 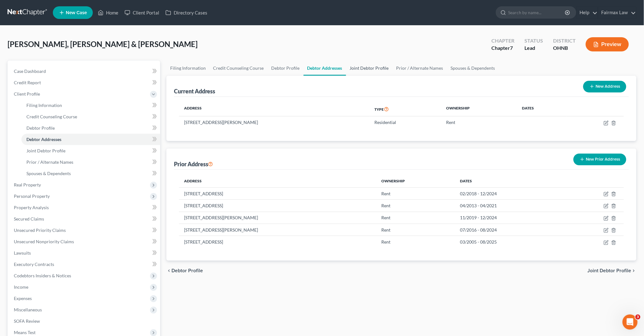 What do you see at coordinates (605, 87) in the screenshot?
I see `button: New Address` at bounding box center [605, 87].